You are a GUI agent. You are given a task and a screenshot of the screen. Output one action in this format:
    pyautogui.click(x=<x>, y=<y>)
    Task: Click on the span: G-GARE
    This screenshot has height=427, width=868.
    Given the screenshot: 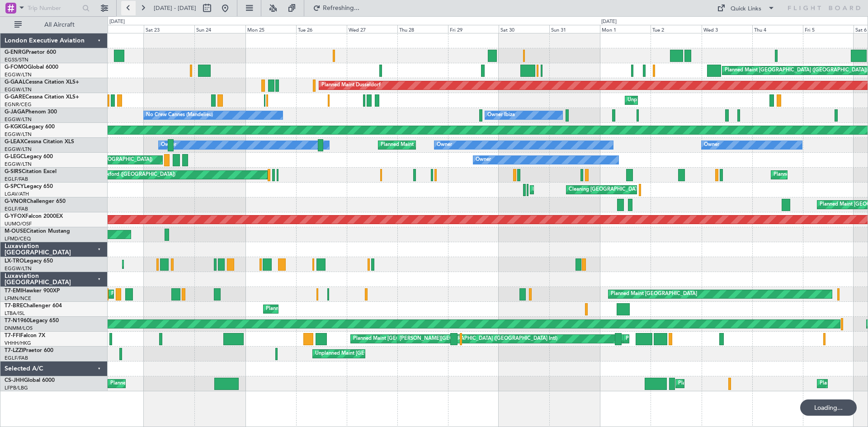 What is the action you would take?
    pyautogui.click(x=15, y=97)
    